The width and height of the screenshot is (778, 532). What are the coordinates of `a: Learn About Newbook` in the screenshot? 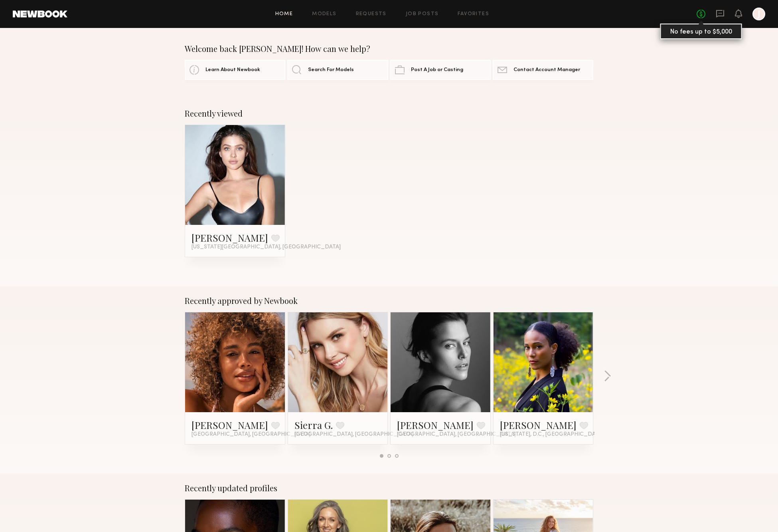 It's located at (235, 70).